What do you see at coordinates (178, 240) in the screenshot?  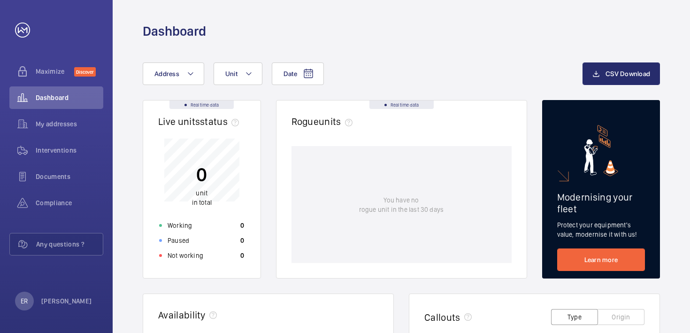 I see `p: Paused` at bounding box center [178, 240].